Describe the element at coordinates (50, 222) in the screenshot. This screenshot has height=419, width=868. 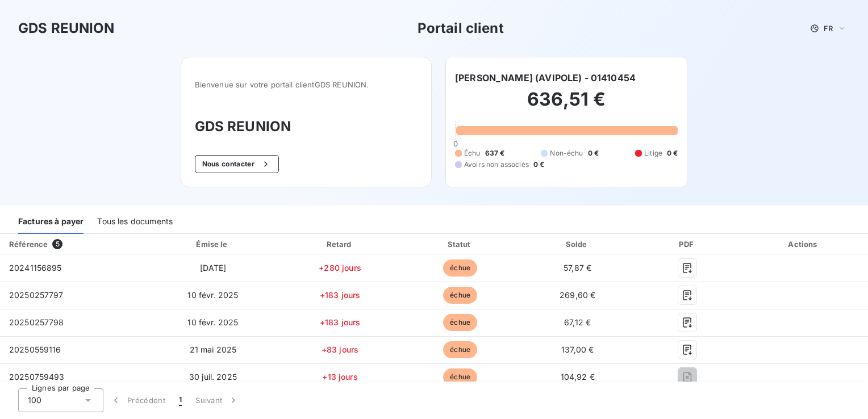
I see `div: Factures à payer` at that location.